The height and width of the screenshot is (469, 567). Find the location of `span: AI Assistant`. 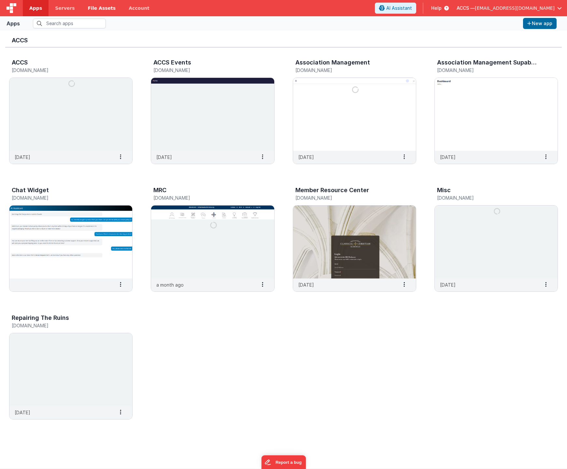

span: AI Assistant is located at coordinates (399, 8).